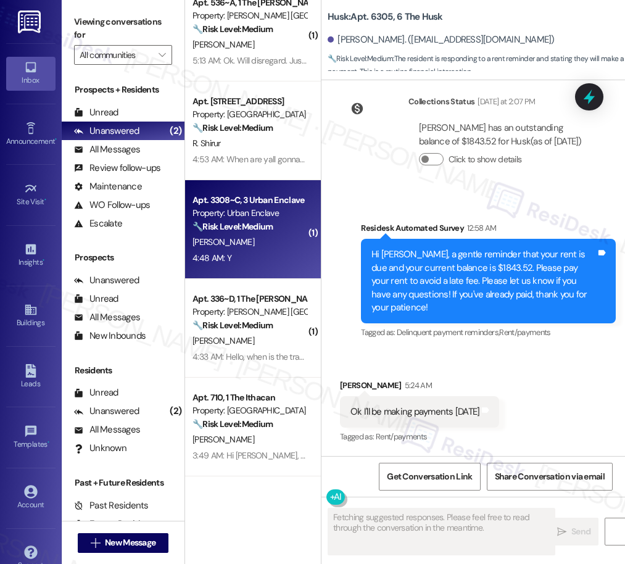  I want to click on div: New Inbounds, so click(110, 336).